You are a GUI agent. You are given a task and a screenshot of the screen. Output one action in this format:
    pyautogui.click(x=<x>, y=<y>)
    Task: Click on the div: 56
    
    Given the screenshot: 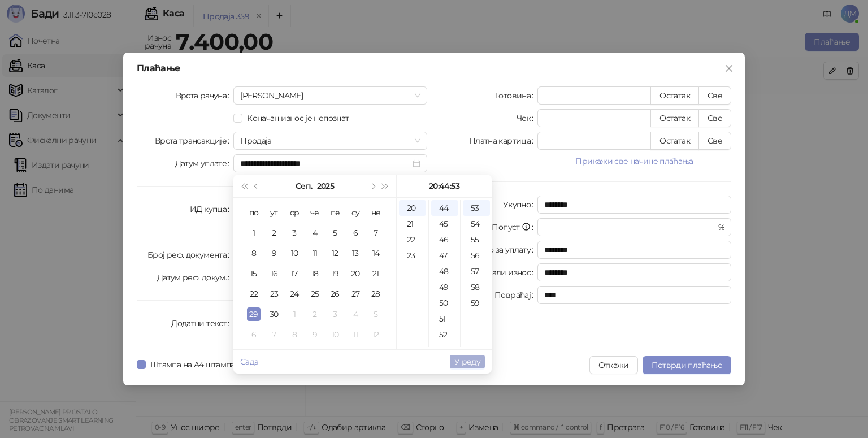 What is the action you would take?
    pyautogui.click(x=476, y=256)
    